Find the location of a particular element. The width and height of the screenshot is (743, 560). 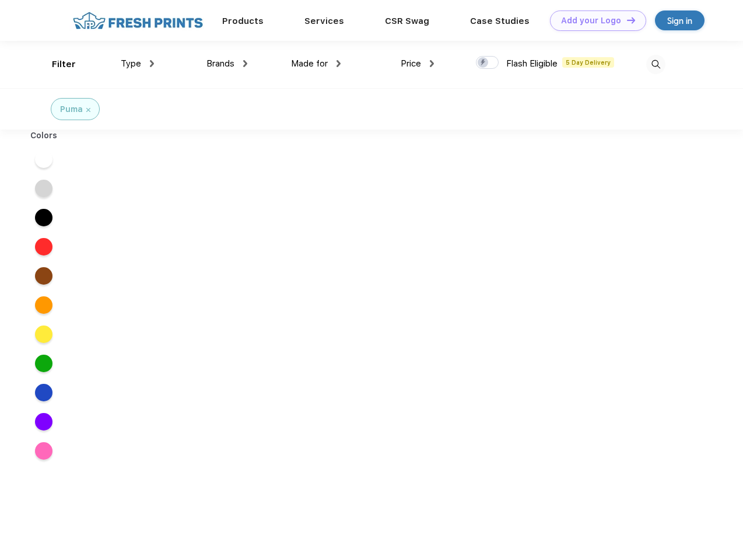

div: Sign in is located at coordinates (679, 20).